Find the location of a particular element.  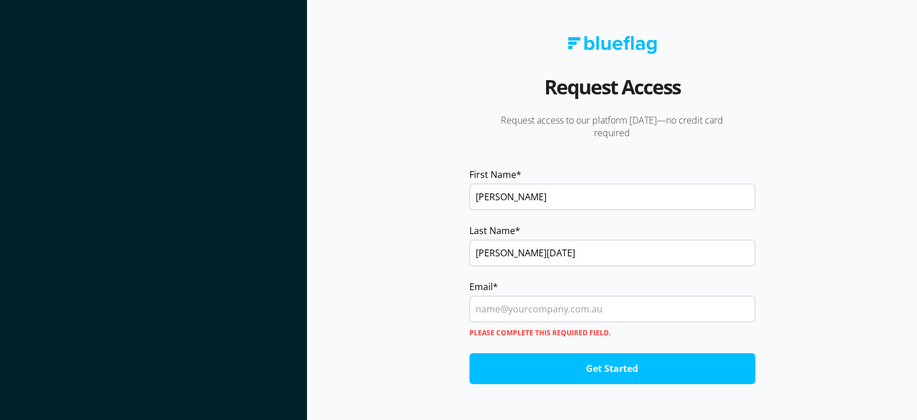

span: Last Name is located at coordinates (492, 230).